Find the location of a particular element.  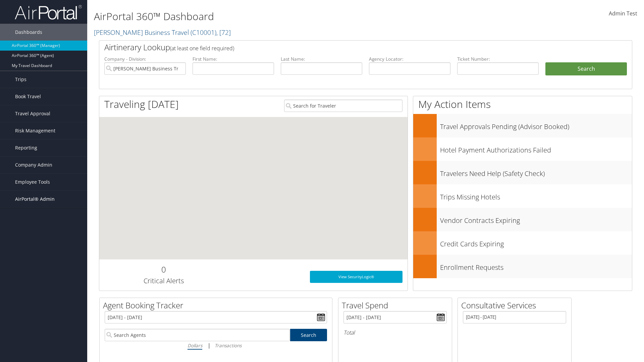

label: Last Name: is located at coordinates (321, 59).